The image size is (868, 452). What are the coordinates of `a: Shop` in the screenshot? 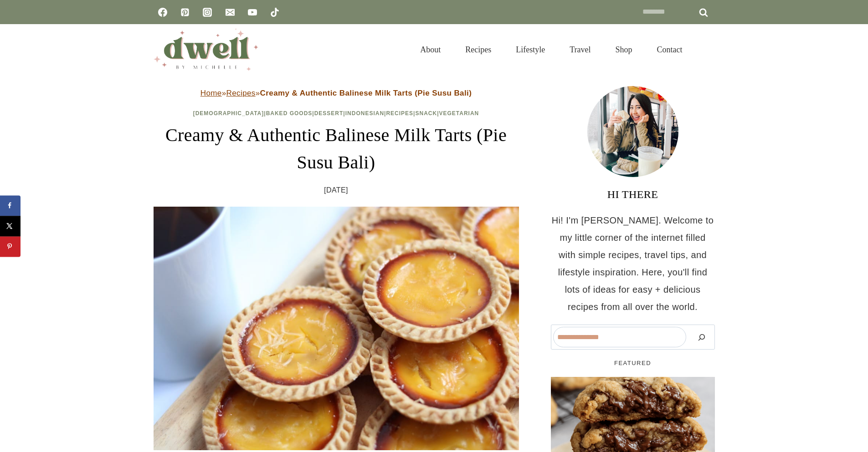 It's located at (623, 50).